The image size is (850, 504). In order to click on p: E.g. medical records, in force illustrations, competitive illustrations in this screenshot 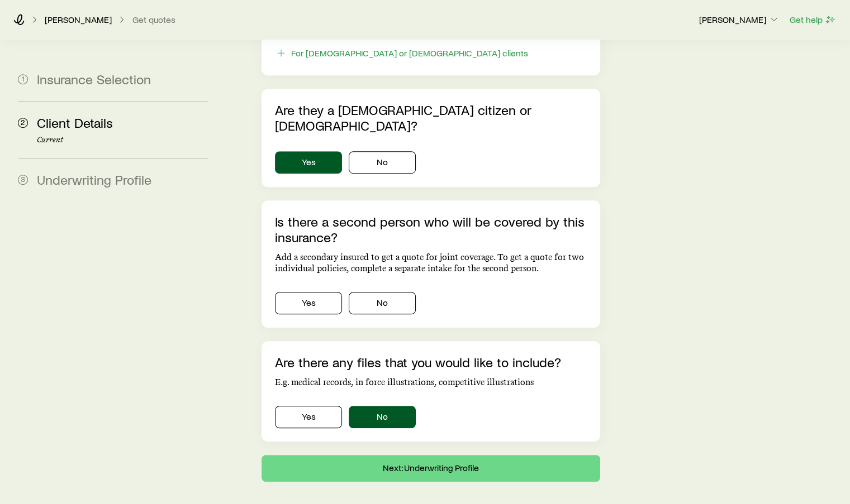, I will do `click(430, 382)`.